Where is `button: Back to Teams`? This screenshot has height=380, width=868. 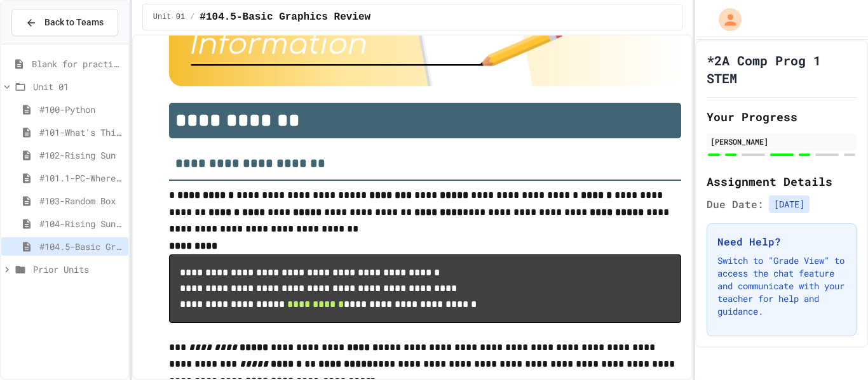
button: Back to Teams is located at coordinates (65, 23).